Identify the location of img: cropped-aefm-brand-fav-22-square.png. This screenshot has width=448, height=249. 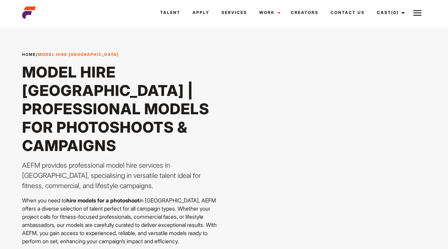
(29, 13).